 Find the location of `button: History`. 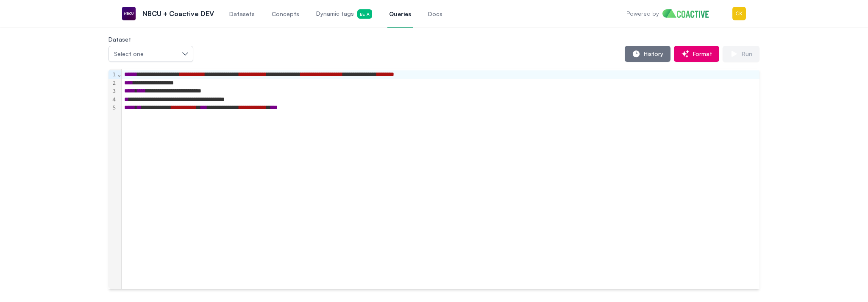

button: History is located at coordinates (647, 54).